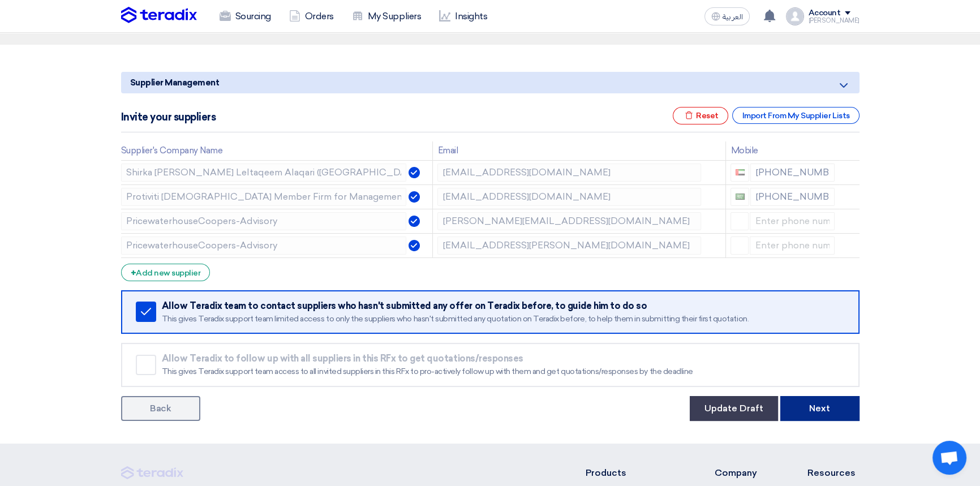 Image resolution: width=980 pixels, height=486 pixels. I want to click on li: Products, so click(633, 473).